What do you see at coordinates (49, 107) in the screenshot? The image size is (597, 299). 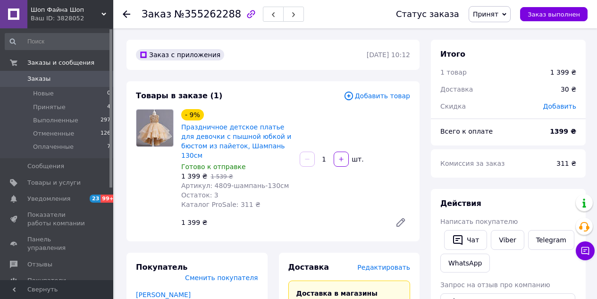 I see `span: Принятые` at bounding box center [49, 107].